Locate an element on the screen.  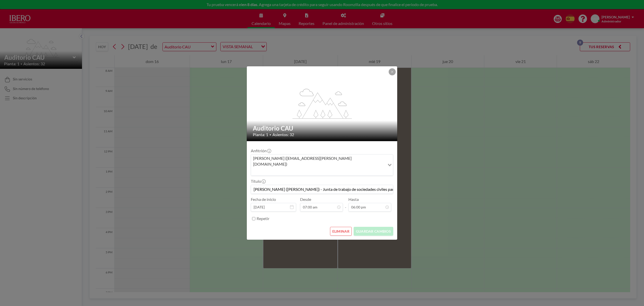
span: Asientos: 32 is located at coordinates (283, 134).